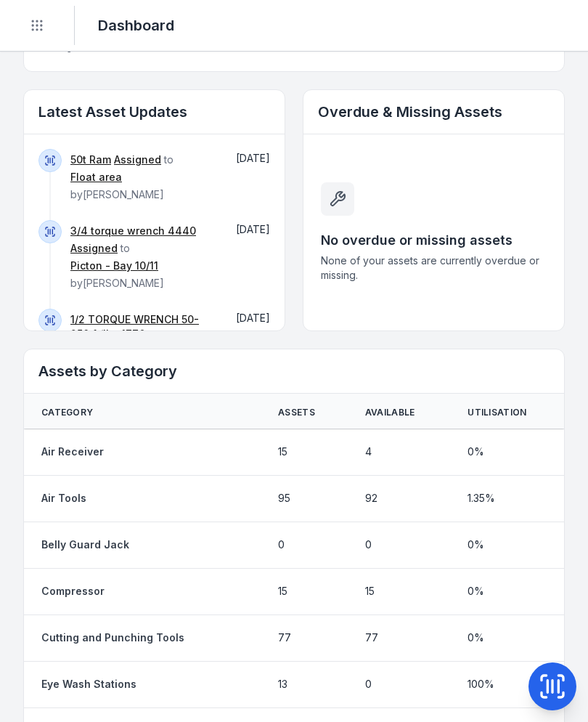 Image resolution: width=588 pixels, height=722 pixels. What do you see at coordinates (73, 591) in the screenshot?
I see `strong: Compressor` at bounding box center [73, 591].